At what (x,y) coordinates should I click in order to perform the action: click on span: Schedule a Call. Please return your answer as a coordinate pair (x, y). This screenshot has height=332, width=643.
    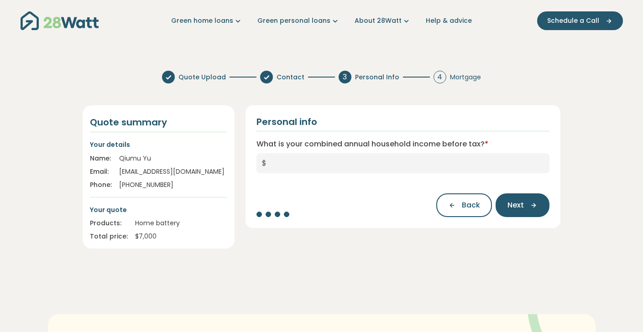
    Looking at the image, I should click on (573, 21).